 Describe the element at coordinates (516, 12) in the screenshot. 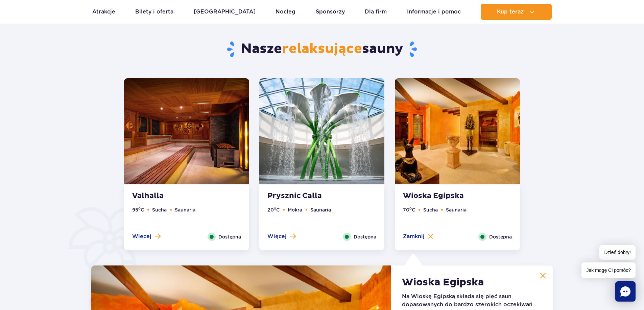

I see `button: Kup teraz` at that location.